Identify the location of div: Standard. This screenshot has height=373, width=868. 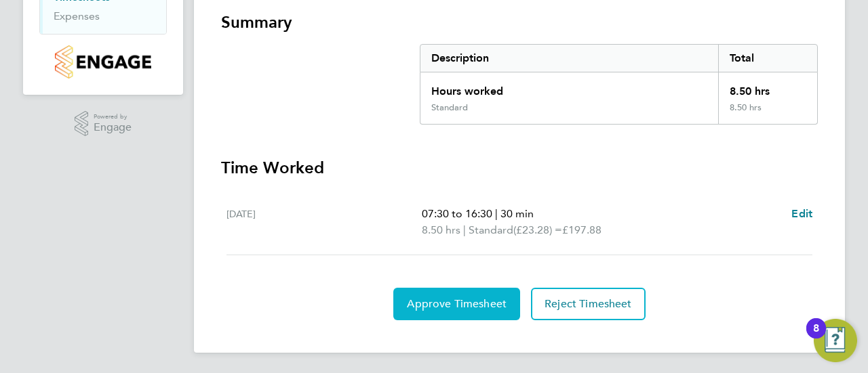
(450, 108).